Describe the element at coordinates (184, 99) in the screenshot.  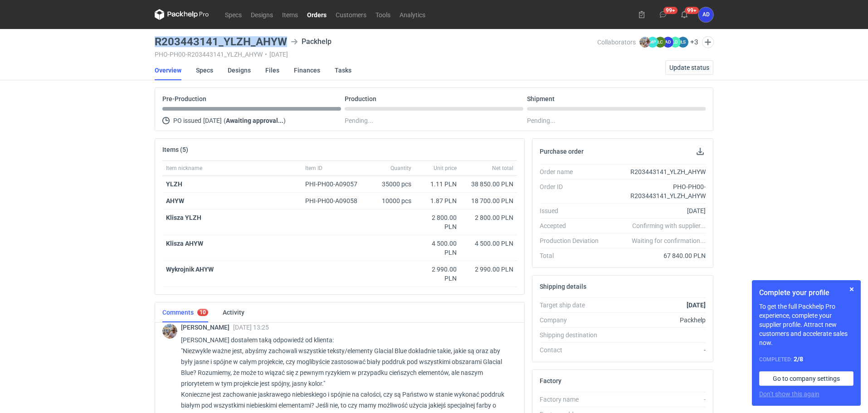
I see `p: Pre-Production` at that location.